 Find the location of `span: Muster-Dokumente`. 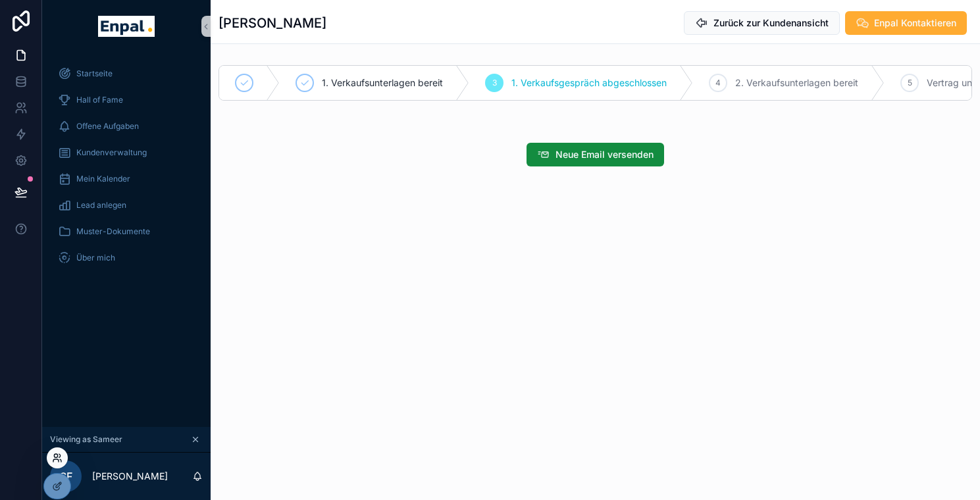

span: Muster-Dokumente is located at coordinates (113, 231).